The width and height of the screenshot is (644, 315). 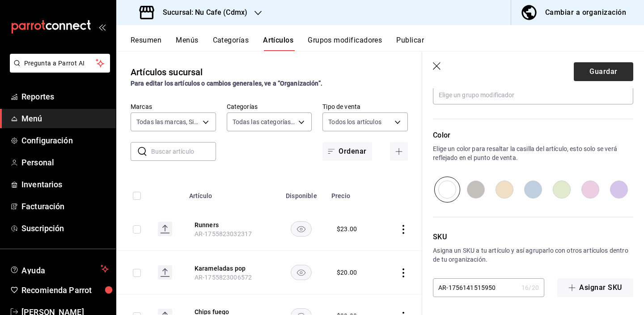 What do you see at coordinates (410, 43) in the screenshot?
I see `button: Publicar` at bounding box center [410, 43].